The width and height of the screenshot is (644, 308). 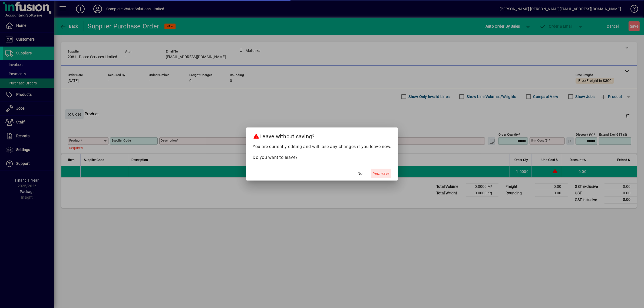 What do you see at coordinates (381, 173) in the screenshot?
I see `button: Yes, leave` at bounding box center [381, 173].